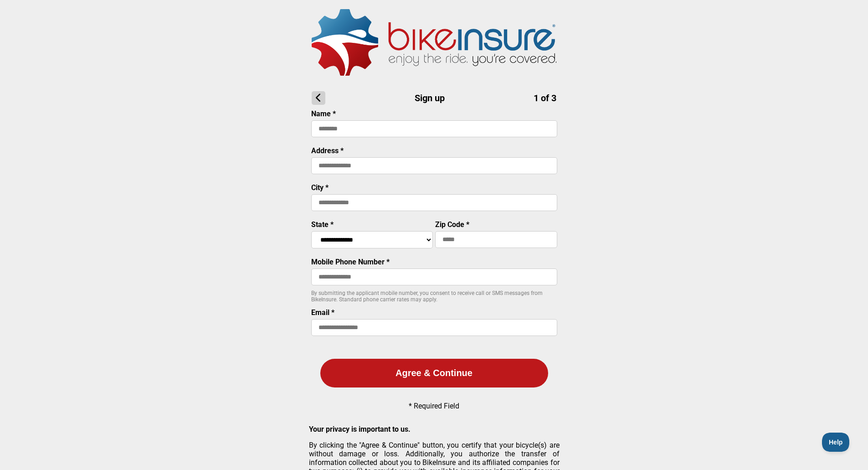 The height and width of the screenshot is (470, 868). Describe the element at coordinates (452, 224) in the screenshot. I see `label: Zip Code *` at that location.